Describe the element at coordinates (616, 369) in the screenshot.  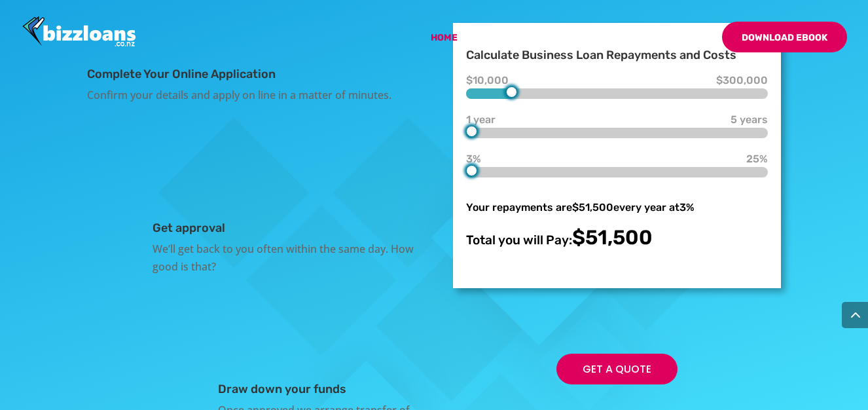
I see `a: Get a Quote` at that location.